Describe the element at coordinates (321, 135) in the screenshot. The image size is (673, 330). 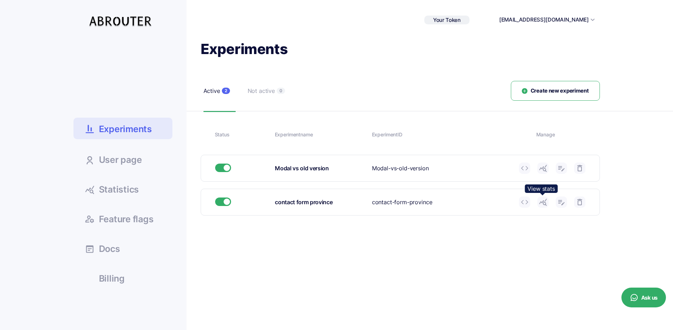
I see `div: Experiment name` at that location.